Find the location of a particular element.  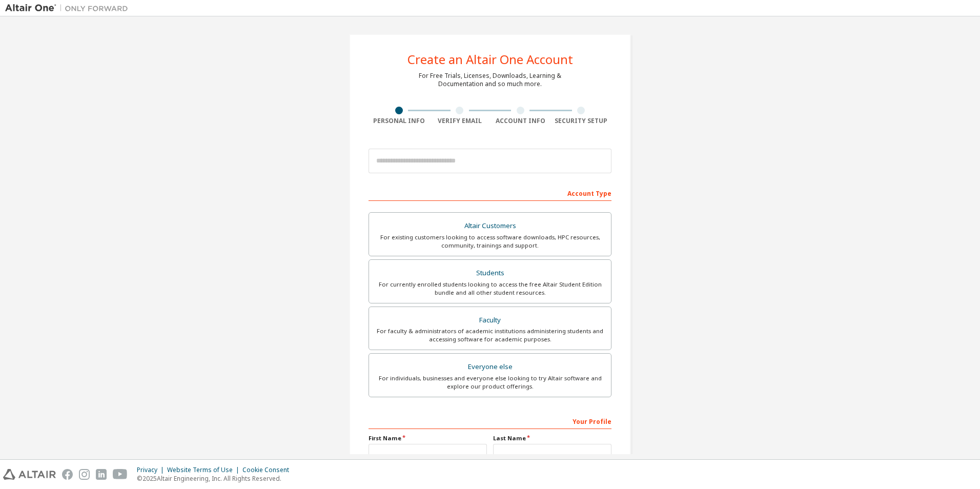

label: Last Name is located at coordinates (552, 438).